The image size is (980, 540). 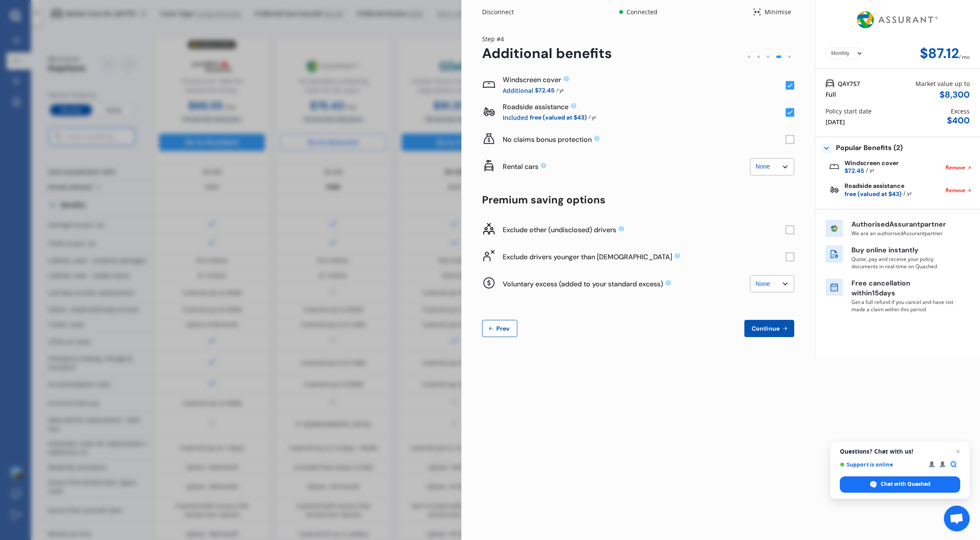 I want to click on span: Prev, so click(x=503, y=328).